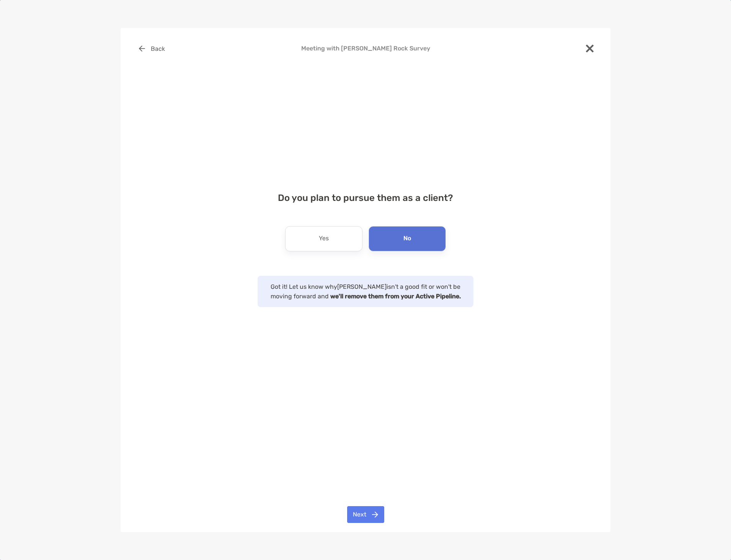  I want to click on h4: Do you plan to pursue them as a client?, so click(366, 198).